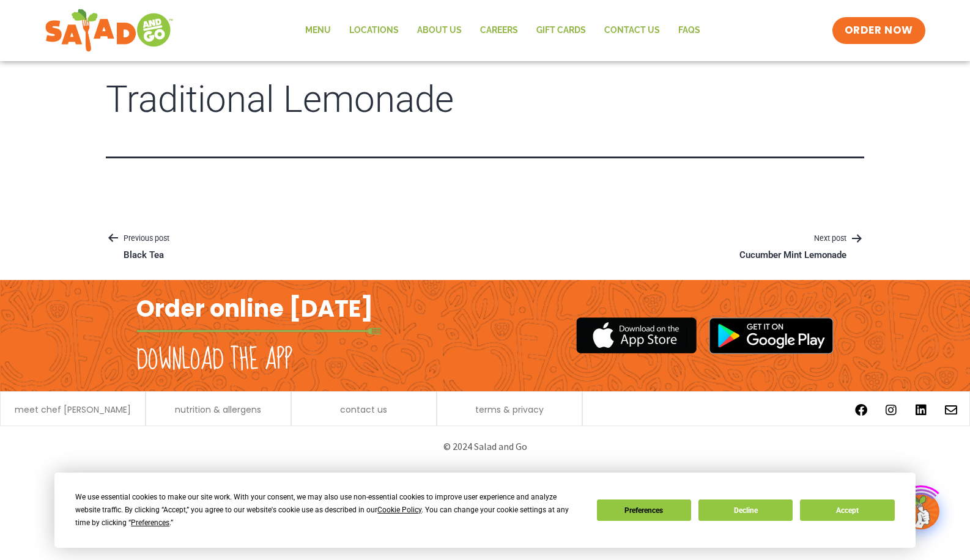 The image size is (970, 560). Describe the element at coordinates (329, 511) in the screenshot. I see `div: We use essential cookies to make our site work. With your consent, we may also use non-essential ...` at that location.